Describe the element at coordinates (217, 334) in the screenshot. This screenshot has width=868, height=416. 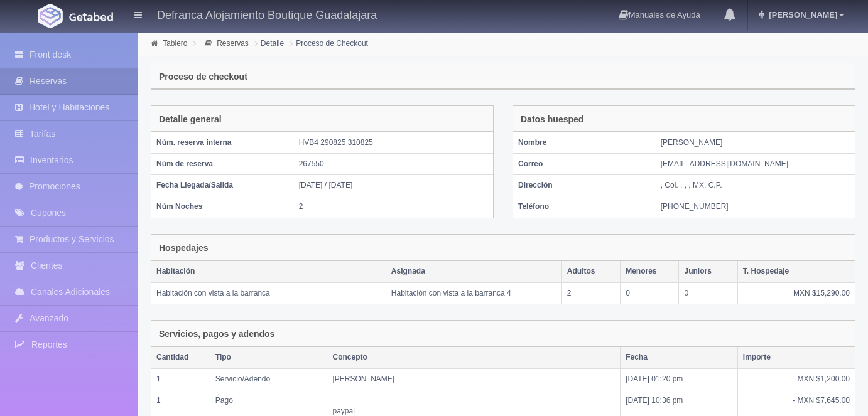
I see `h4: Servicios, pagos y adendos` at that location.